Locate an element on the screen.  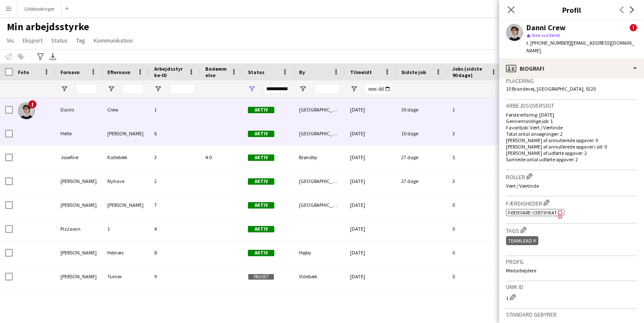
div: 4.0 is located at coordinates (221, 157).